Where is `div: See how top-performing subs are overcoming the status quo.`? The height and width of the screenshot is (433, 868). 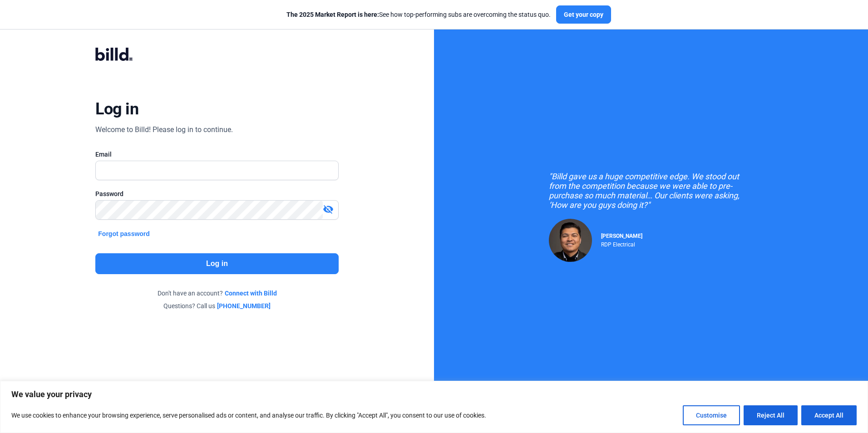 div: See how top-performing subs are overcoming the status quo. is located at coordinates (418, 15).